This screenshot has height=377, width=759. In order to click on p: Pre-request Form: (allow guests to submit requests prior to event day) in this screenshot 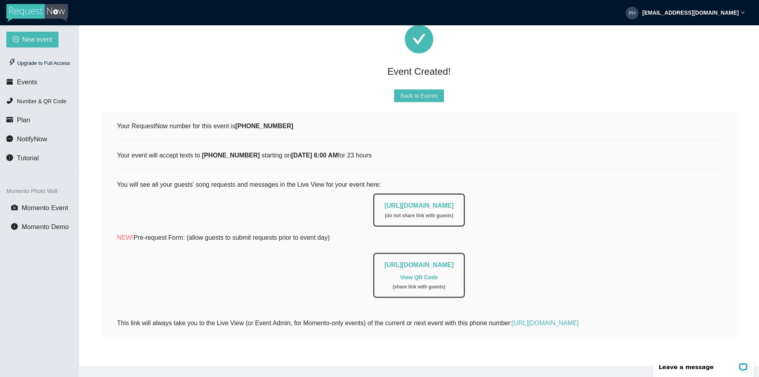, I will do `click(419, 237)`.